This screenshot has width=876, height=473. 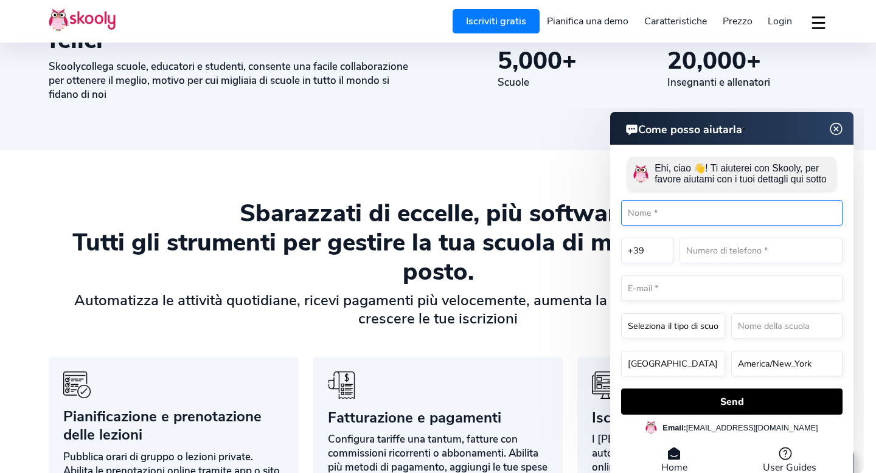 I want to click on span: Skooly, so click(x=64, y=66).